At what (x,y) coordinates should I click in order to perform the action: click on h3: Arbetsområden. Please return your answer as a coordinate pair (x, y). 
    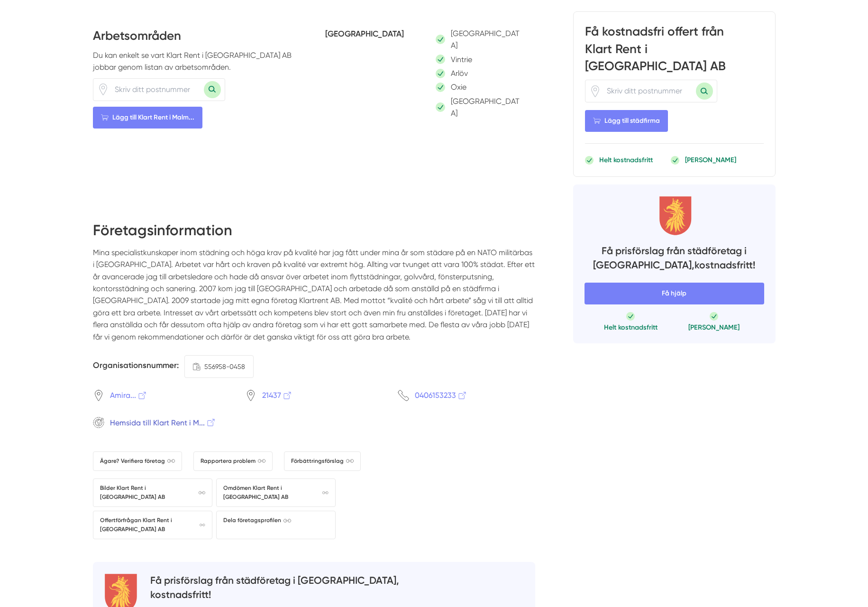
    Looking at the image, I should click on (198, 38).